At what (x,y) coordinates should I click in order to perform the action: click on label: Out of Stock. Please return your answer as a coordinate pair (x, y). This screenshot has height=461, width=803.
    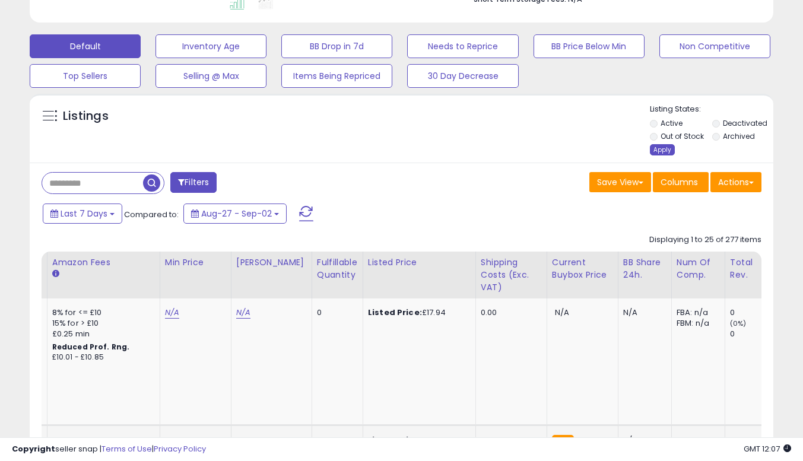
    Looking at the image, I should click on (682, 136).